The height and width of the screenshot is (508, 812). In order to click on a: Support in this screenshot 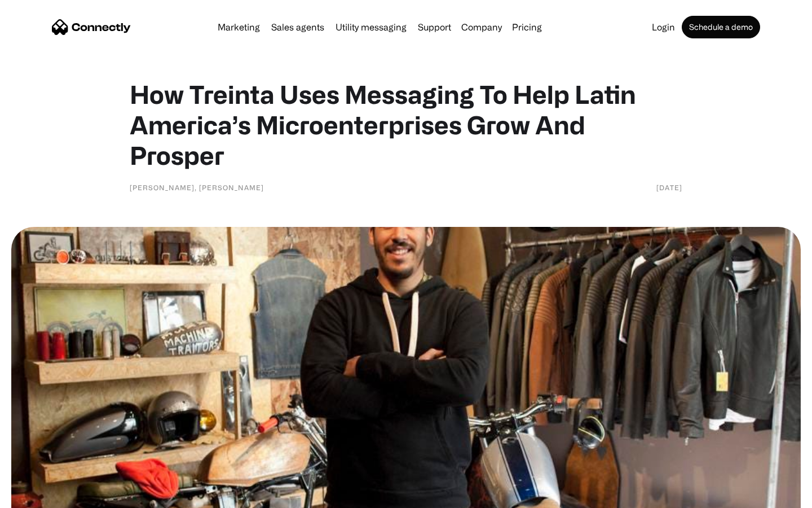, I will do `click(434, 27)`.